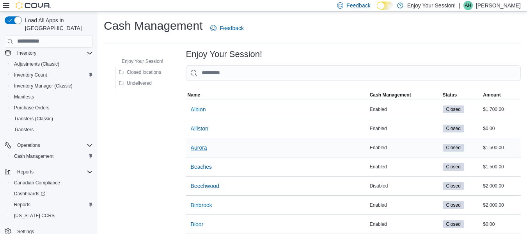 The width and height of the screenshot is (527, 234). What do you see at coordinates (199, 148) in the screenshot?
I see `span: Aurora` at bounding box center [199, 148].